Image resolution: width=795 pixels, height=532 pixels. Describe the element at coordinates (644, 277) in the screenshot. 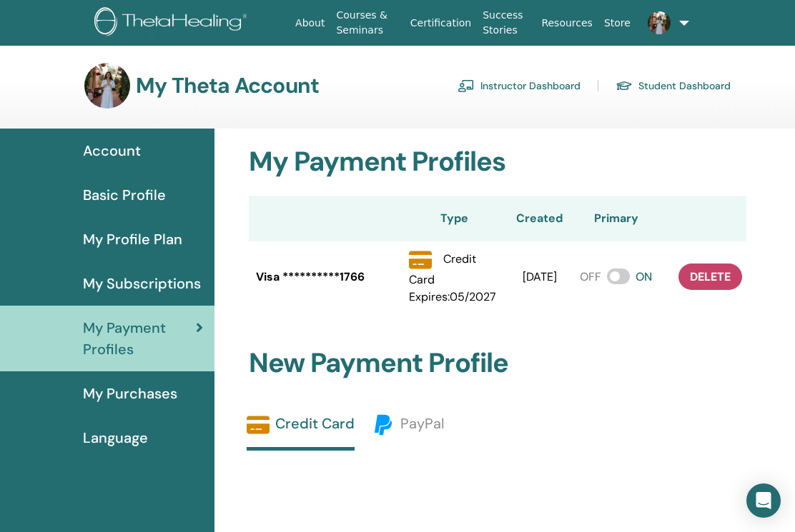

I see `span: ON` at that location.